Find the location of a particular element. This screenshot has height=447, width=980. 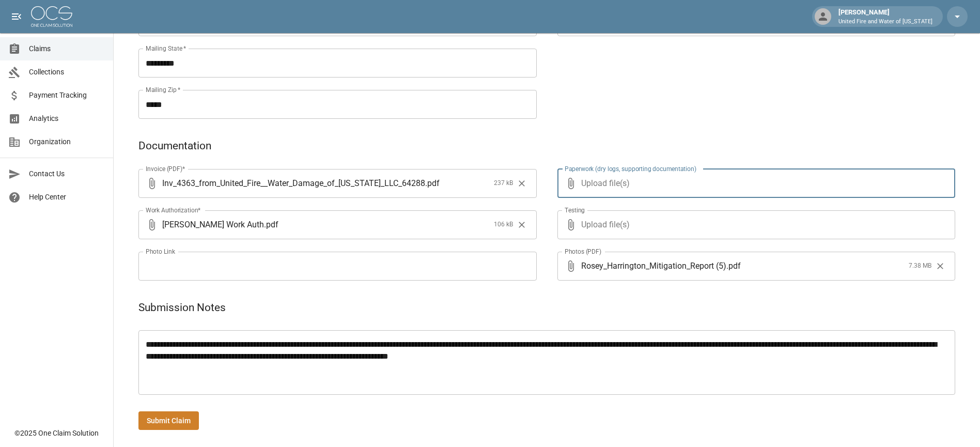

span: Contact Us is located at coordinates (67, 173).